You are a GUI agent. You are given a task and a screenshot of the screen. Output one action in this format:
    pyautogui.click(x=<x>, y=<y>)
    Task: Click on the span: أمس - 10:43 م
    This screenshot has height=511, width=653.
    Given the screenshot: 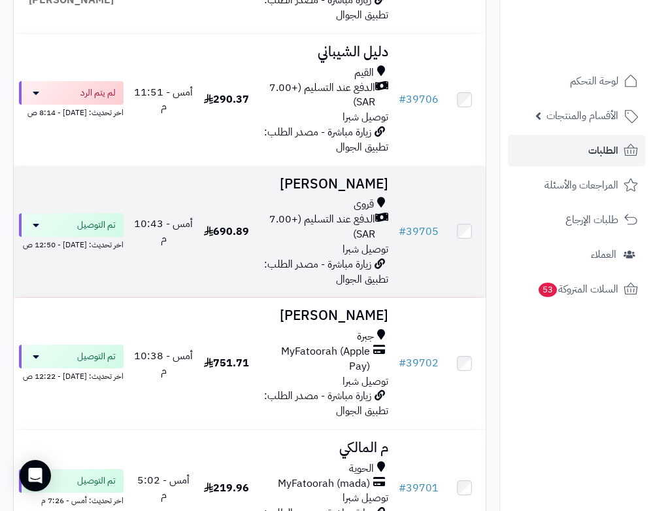 What is the action you would take?
    pyautogui.click(x=164, y=231)
    